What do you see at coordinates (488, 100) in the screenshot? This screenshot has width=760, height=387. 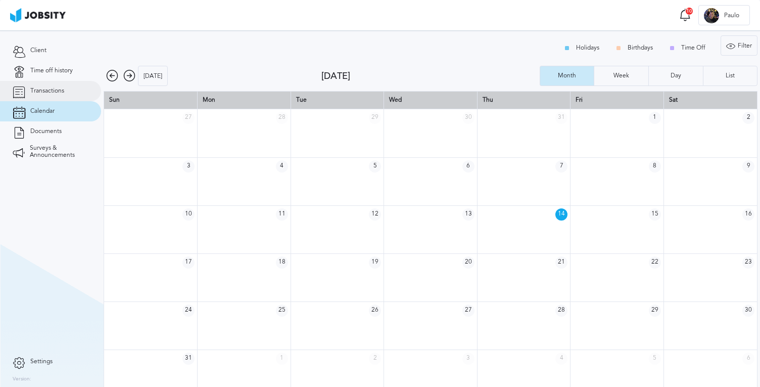 I see `span: Thu` at bounding box center [488, 100].